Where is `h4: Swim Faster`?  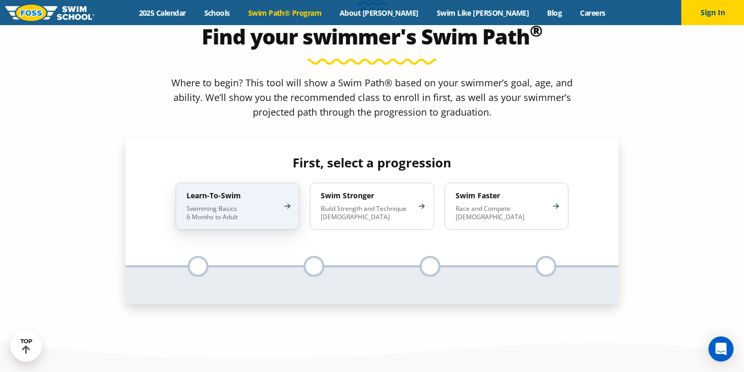
h4: Swim Faster is located at coordinates (501, 196).